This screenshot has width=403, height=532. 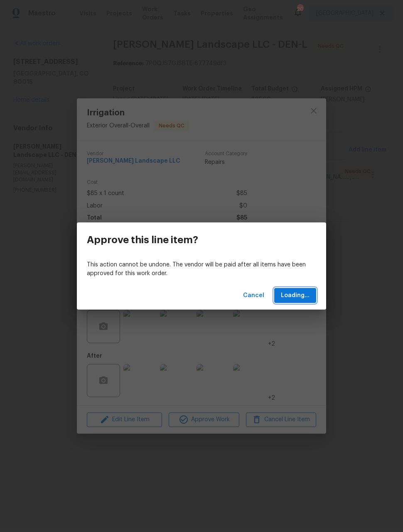 I want to click on span: Cancel, so click(x=253, y=295).